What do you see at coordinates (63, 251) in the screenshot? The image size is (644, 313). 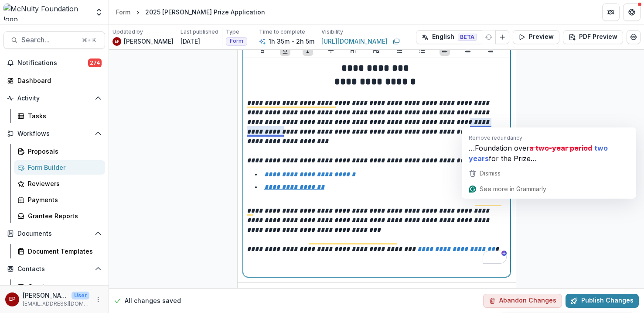 I see `div: Document Templates` at bounding box center [63, 251].